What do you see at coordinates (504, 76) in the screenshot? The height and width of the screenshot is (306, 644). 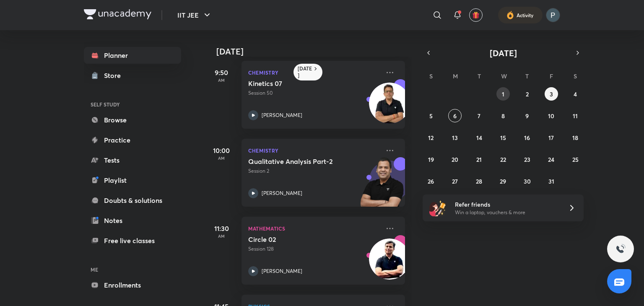 I see `abbr: Wednesday` at bounding box center [504, 76].